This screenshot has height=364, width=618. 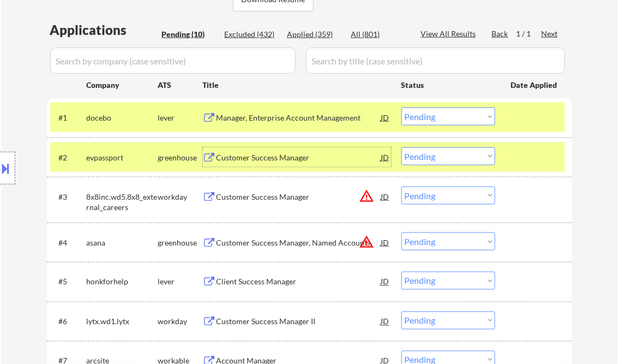 What do you see at coordinates (501, 34) in the screenshot?
I see `div: Back` at bounding box center [501, 34].